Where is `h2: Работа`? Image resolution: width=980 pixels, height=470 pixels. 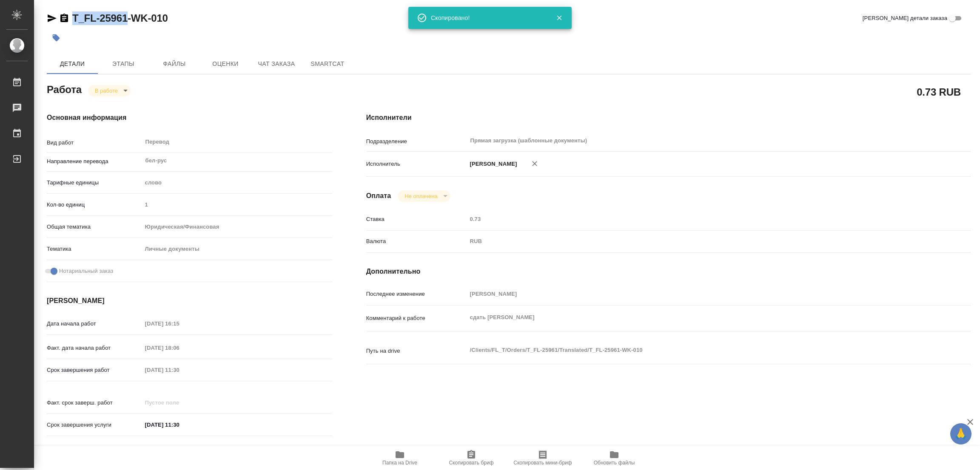 h2: Работа is located at coordinates (64, 89).